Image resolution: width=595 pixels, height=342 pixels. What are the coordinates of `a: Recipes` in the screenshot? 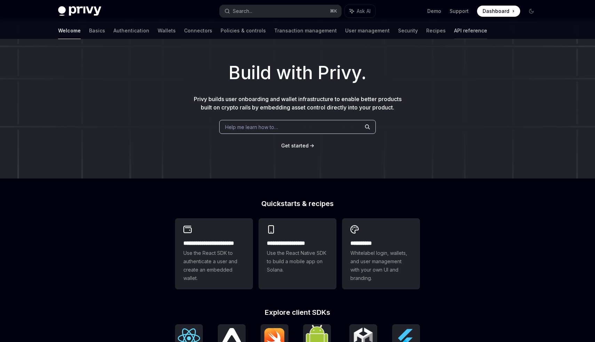 It's located at (436, 31).